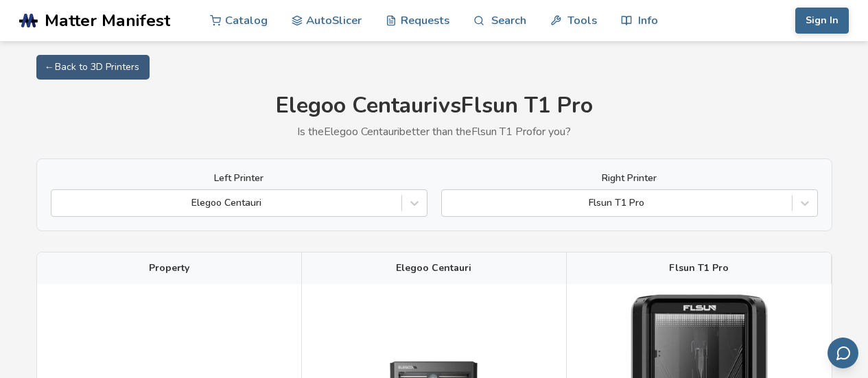  I want to click on button: Send feedback via email, so click(843, 352).